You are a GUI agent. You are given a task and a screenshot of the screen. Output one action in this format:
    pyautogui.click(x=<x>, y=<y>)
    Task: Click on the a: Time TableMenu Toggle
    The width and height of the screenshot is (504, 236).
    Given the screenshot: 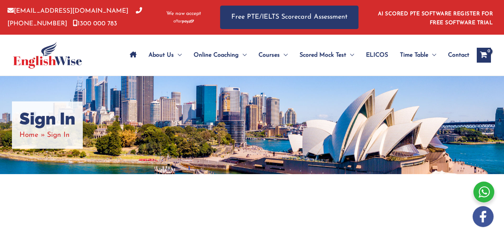 What is the action you would take?
    pyautogui.click(x=418, y=55)
    